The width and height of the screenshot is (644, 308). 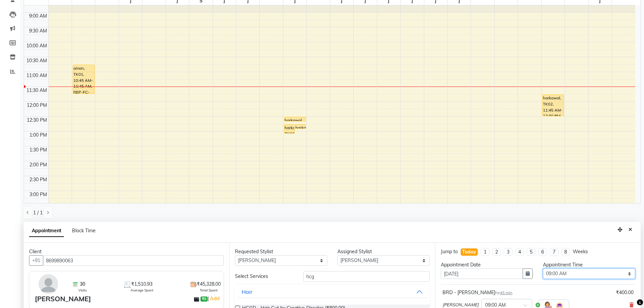 What do you see at coordinates (46, 231) in the screenshot?
I see `span: Appointment` at bounding box center [46, 231].